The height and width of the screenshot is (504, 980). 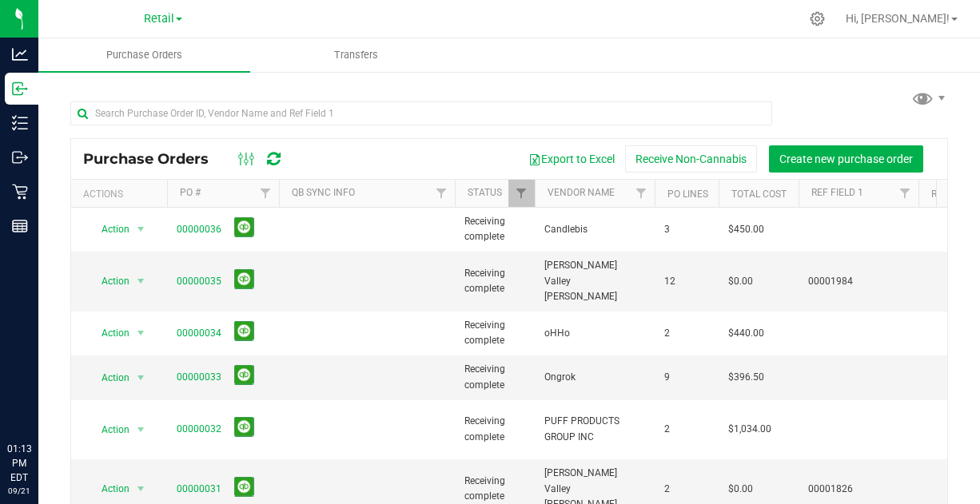 I want to click on span: 9, so click(x=687, y=377).